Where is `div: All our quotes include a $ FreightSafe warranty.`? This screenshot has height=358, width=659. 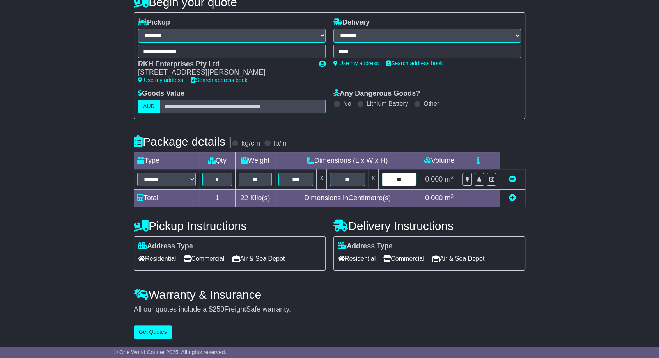 div: All our quotes include a $ FreightSafe warranty. is located at coordinates (330, 309).